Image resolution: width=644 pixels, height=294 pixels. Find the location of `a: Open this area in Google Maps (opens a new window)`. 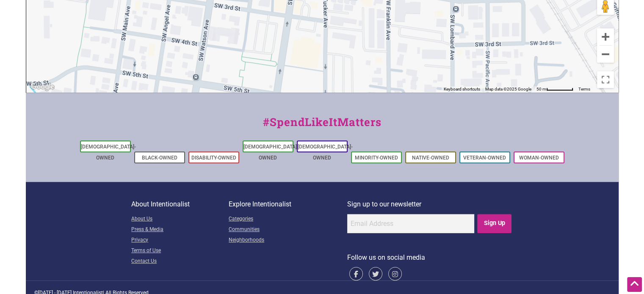

a: Open this area in Google Maps (opens a new window) is located at coordinates (43, 87).